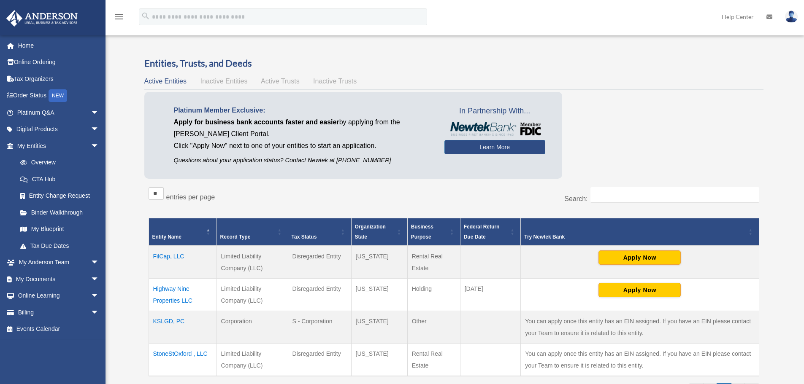  Describe the element at coordinates (575, 199) in the screenshot. I see `label: Search:` at that location.